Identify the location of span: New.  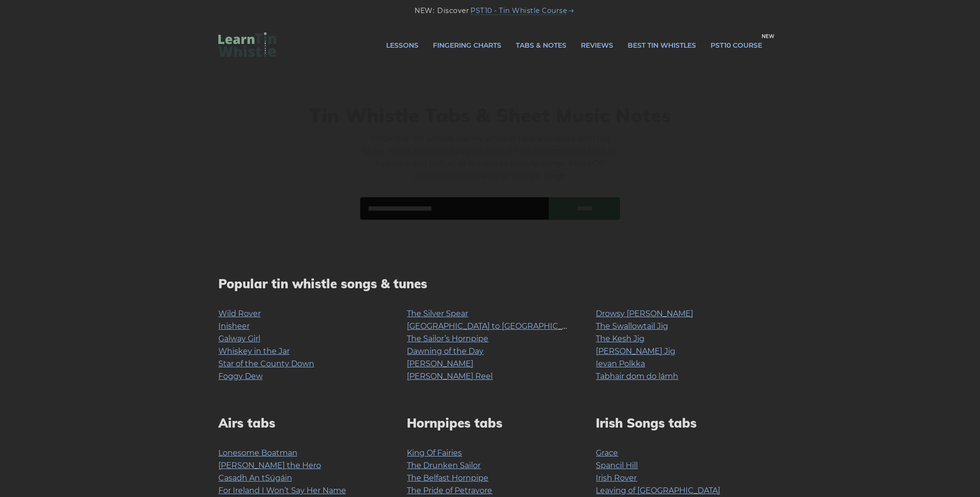
(768, 36).